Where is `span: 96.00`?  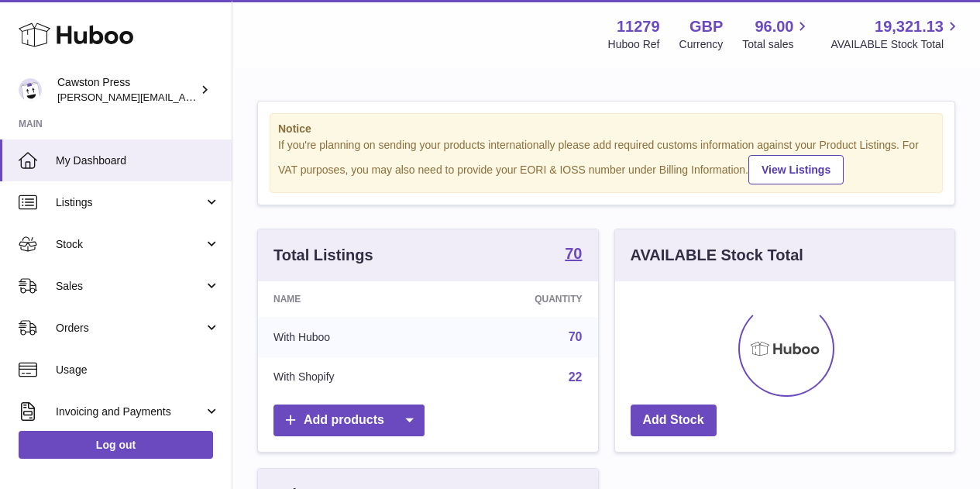
span: 96.00 is located at coordinates (774, 26).